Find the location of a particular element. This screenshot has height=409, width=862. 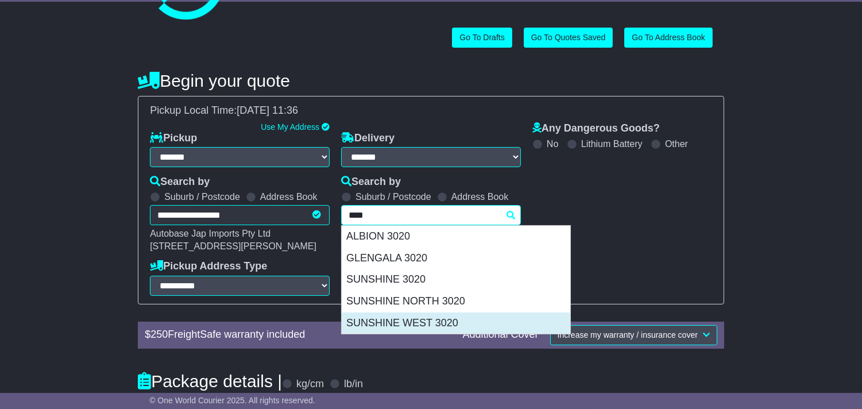

label: No is located at coordinates (552, 143).